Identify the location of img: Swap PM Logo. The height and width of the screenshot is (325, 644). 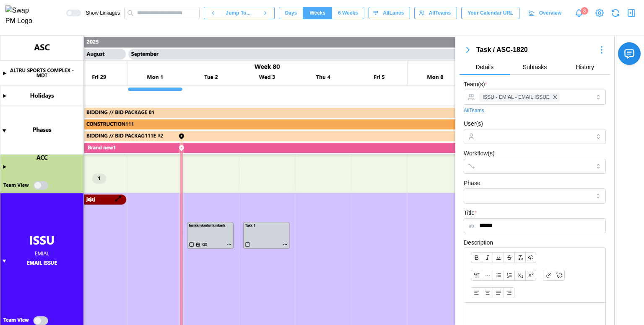
(22, 16).